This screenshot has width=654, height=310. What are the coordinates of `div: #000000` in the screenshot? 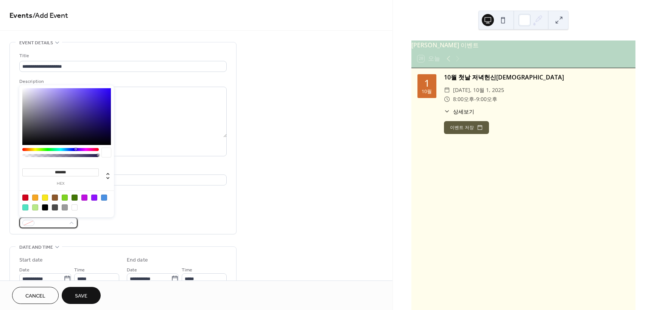 It's located at (45, 207).